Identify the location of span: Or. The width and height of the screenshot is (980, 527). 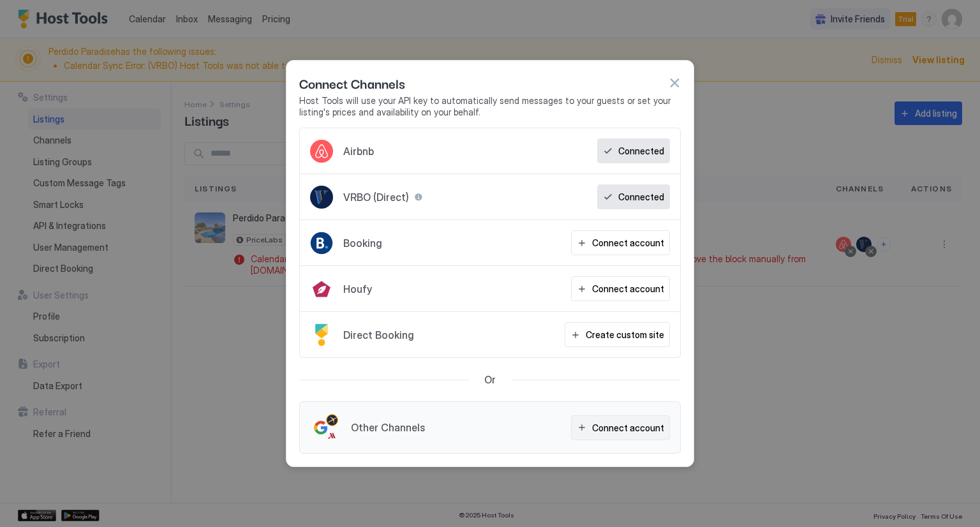
(490, 380).